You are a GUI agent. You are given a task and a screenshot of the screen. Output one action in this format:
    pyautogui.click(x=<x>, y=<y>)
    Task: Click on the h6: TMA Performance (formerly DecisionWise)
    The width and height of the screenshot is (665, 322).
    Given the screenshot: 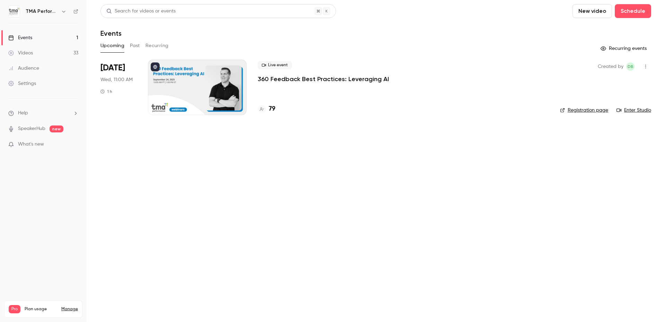 What is the action you would take?
    pyautogui.click(x=42, y=11)
    